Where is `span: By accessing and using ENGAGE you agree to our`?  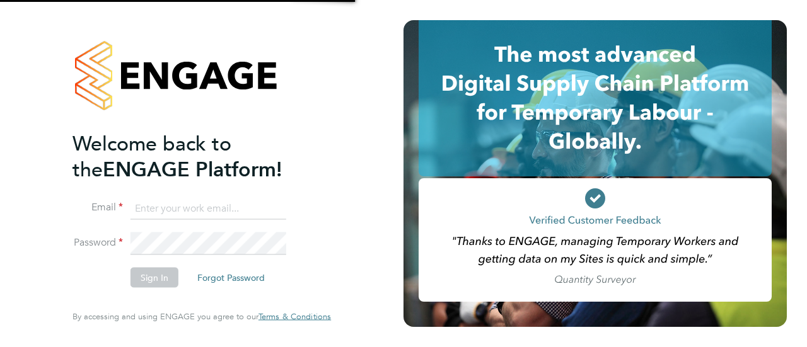
span: By accessing and using ENGAGE you agree to our is located at coordinates (202, 316).